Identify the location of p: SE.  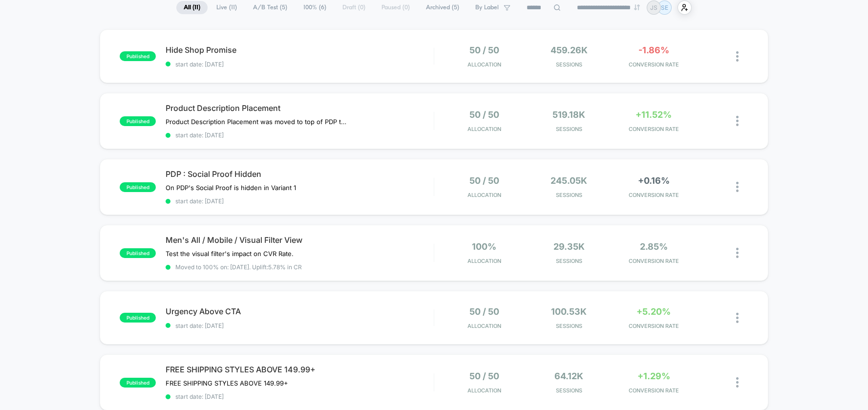
(664, 7).